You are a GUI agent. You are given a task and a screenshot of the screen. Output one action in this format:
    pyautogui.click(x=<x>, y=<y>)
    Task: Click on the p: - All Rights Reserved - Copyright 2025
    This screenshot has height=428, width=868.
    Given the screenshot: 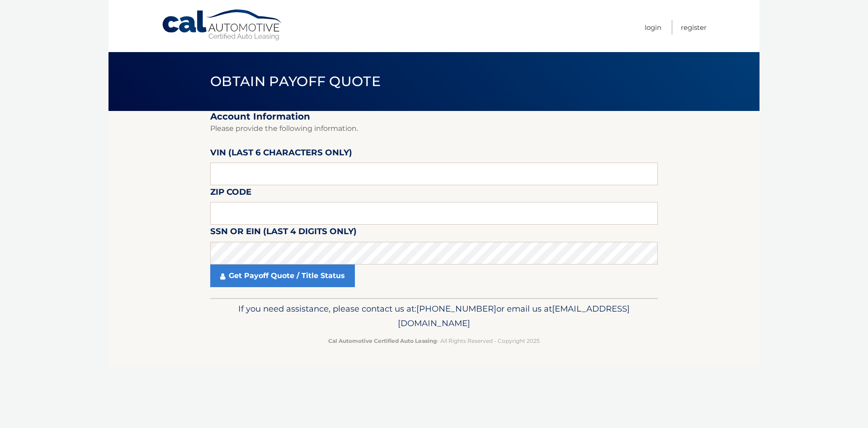 What is the action you would take?
    pyautogui.click(x=434, y=341)
    